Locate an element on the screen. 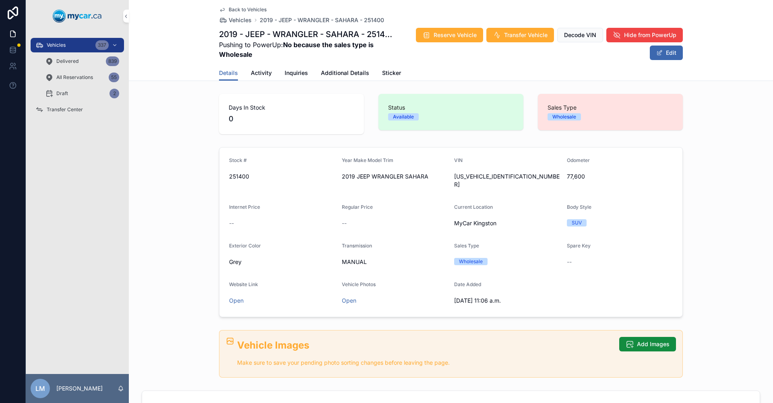 The image size is (773, 403). span: All Reservations is located at coordinates (75, 77).